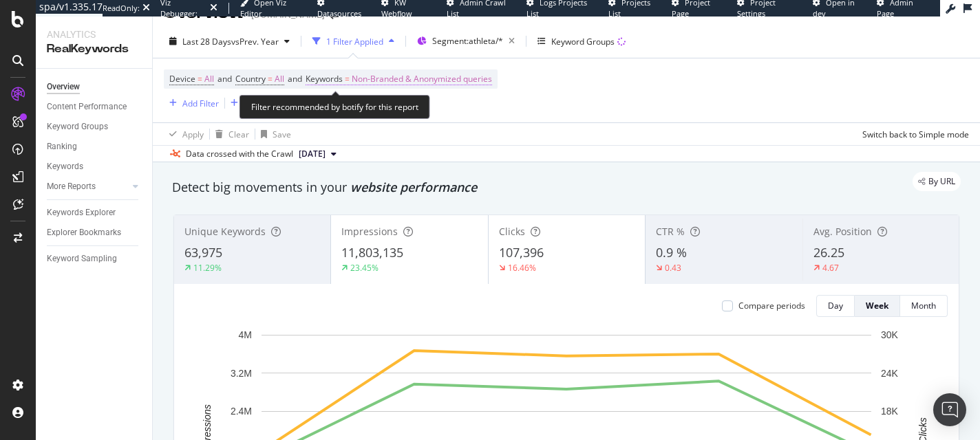  Describe the element at coordinates (182, 78) in the screenshot. I see `span: Device` at that location.